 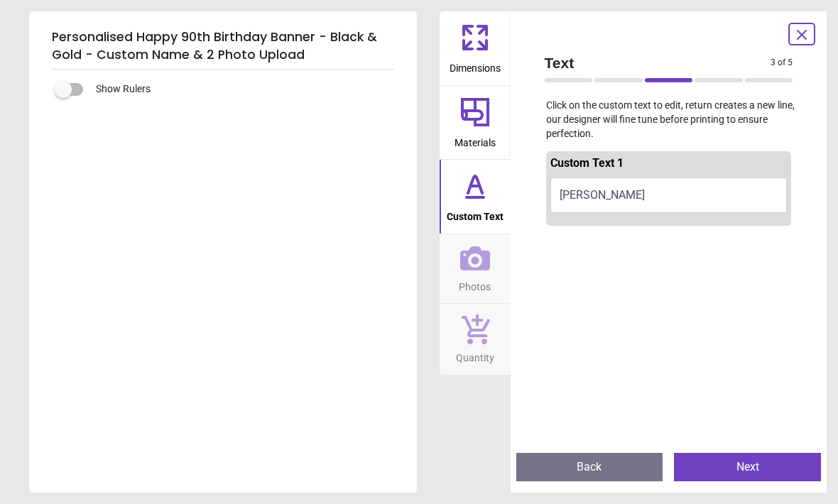 I want to click on span: Materials, so click(x=475, y=140).